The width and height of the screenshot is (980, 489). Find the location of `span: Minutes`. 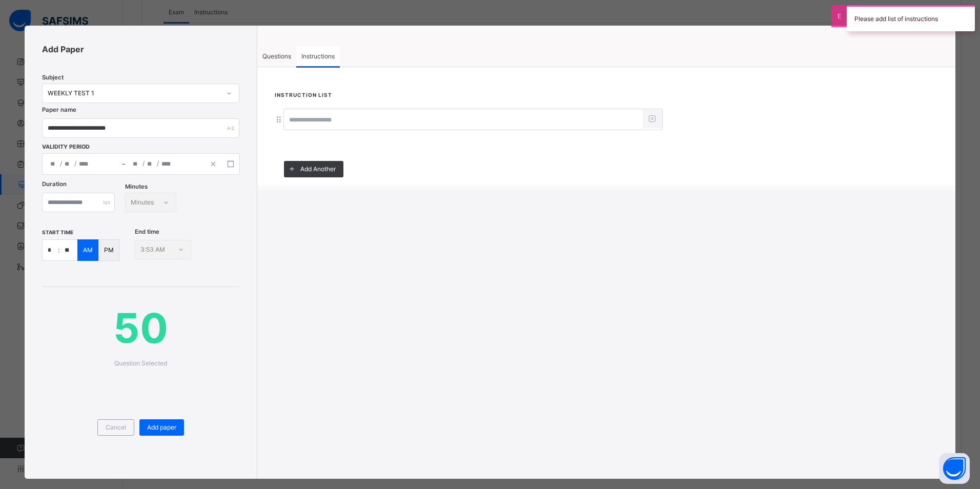

span: Minutes is located at coordinates (136, 187).